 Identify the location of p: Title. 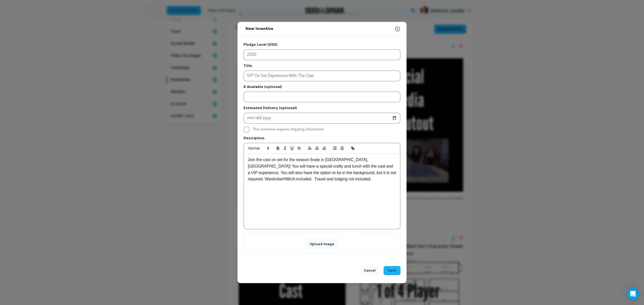
(322, 67).